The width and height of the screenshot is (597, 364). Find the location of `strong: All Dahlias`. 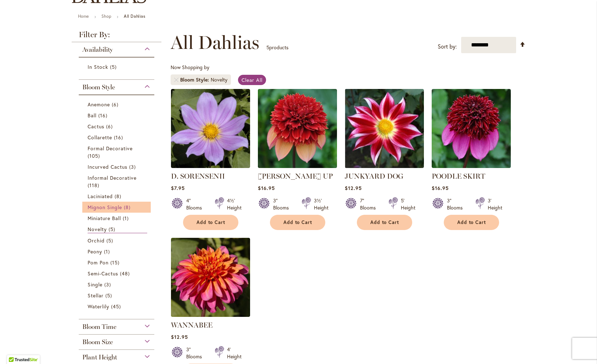

strong: All Dahlias is located at coordinates (134, 16).